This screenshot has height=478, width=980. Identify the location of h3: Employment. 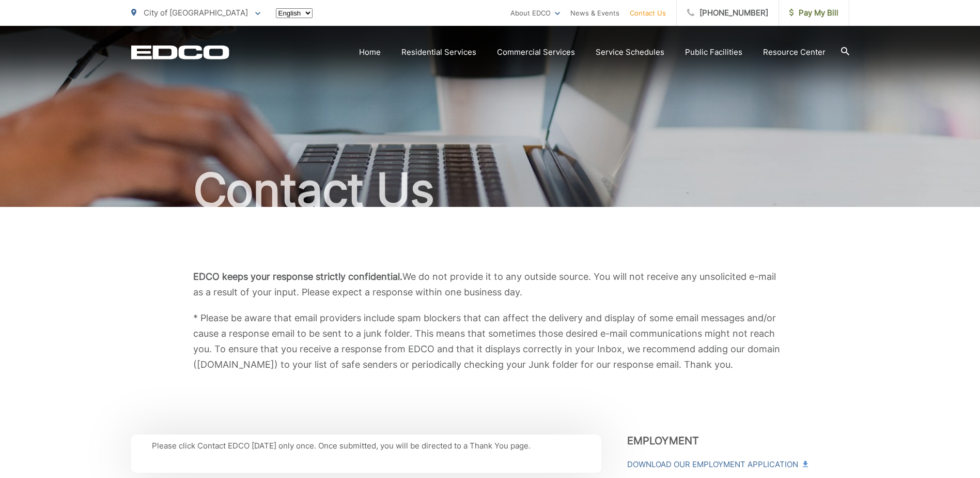
(738, 441).